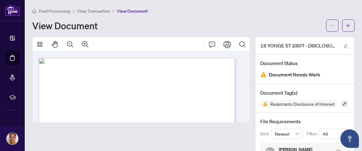 This screenshot has width=362, height=151. Describe the element at coordinates (65, 26) in the screenshot. I see `h1: View Document` at that location.